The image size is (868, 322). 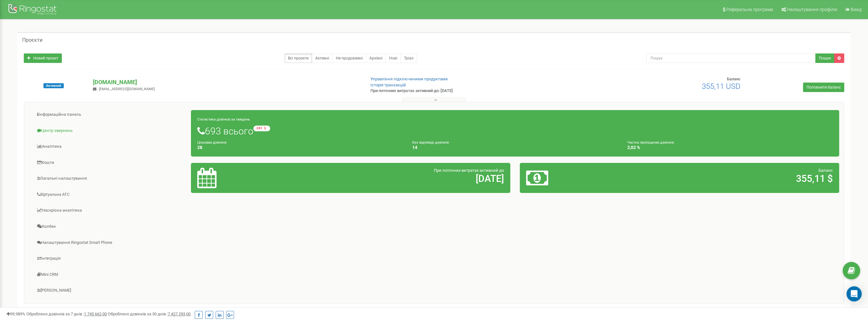 What do you see at coordinates (110, 162) in the screenshot?
I see `a: Кошти` at bounding box center [110, 162].